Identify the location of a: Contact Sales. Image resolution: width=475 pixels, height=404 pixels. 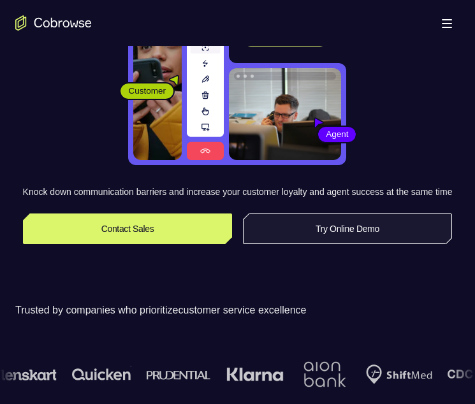
(127, 229).